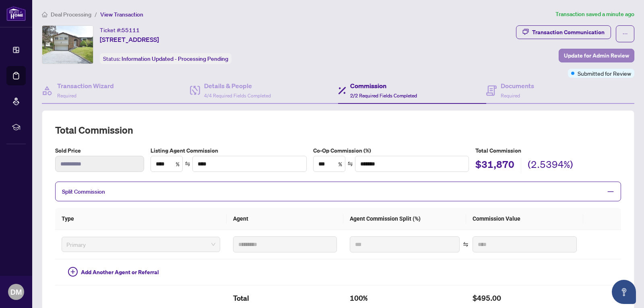  Describe the element at coordinates (285, 298) in the screenshot. I see `h2: Total` at that location.